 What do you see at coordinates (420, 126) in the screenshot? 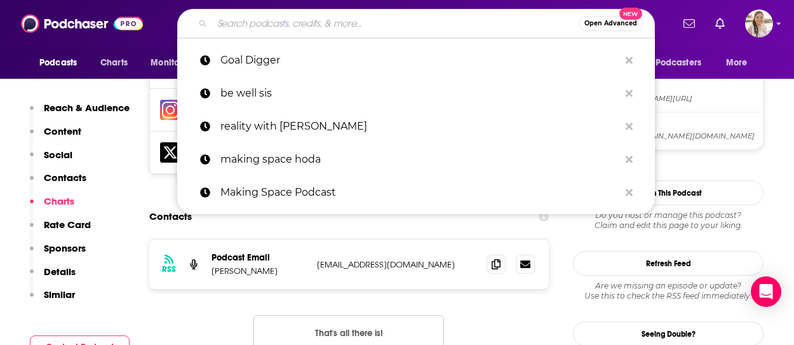
I see `p: reality with kate casey` at bounding box center [420, 126].